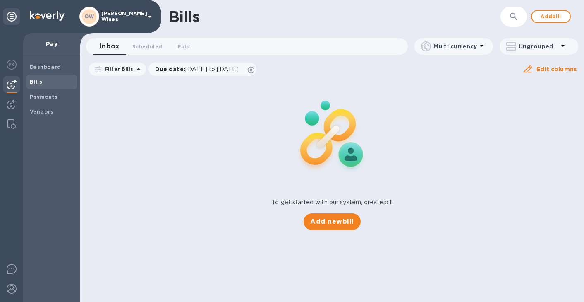  Describe the element at coordinates (551, 17) in the screenshot. I see `span: Add bill` at that location.